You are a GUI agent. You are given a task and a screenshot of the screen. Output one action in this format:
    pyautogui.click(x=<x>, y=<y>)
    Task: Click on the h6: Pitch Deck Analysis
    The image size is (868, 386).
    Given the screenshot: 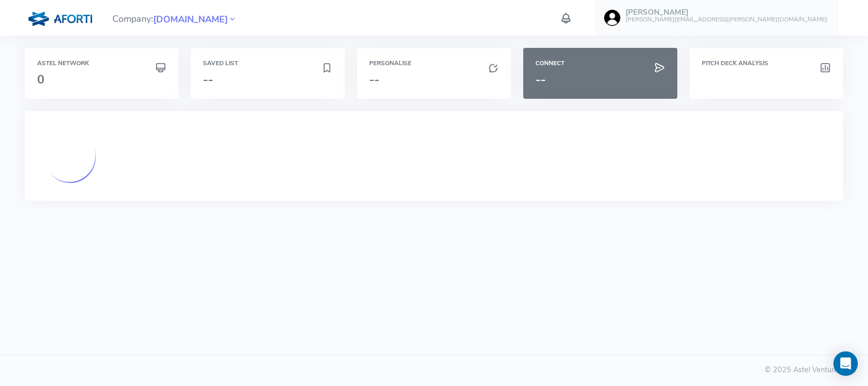 What is the action you would take?
    pyautogui.click(x=767, y=63)
    